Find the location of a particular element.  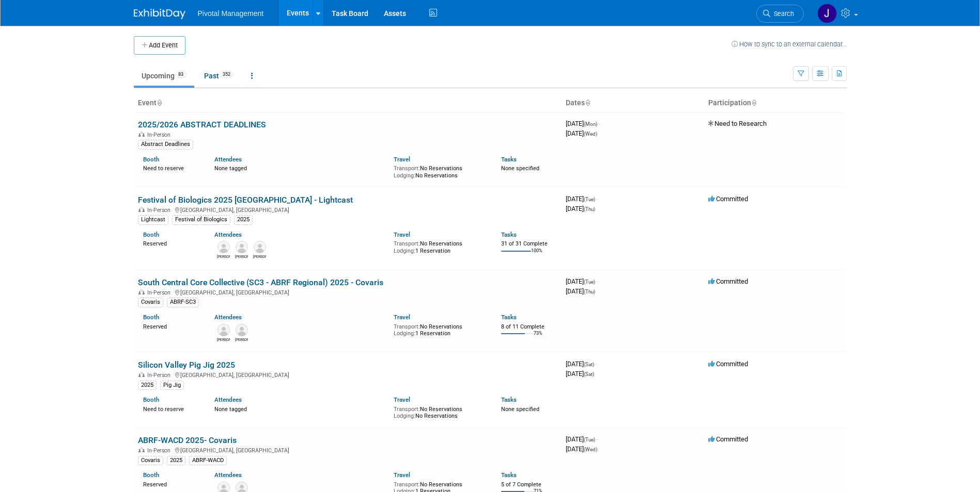

div: ABRF-SC3 is located at coordinates (183, 303).